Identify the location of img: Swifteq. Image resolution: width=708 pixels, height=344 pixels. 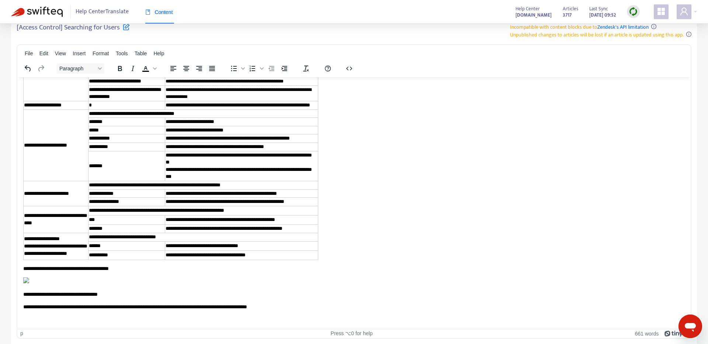
(37, 12).